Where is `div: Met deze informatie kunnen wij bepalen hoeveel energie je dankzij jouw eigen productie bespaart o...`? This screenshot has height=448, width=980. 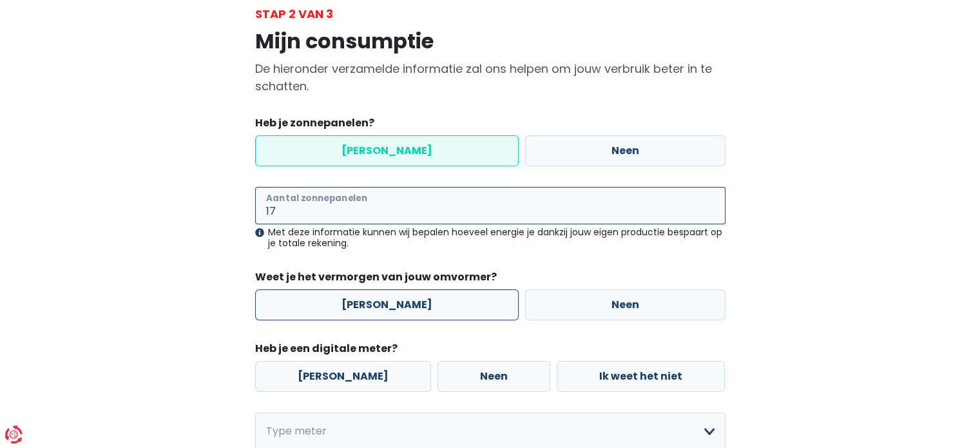
div: Met deze informatie kunnen wij bepalen hoeveel energie je dankzij jouw eigen productie bespaart o... is located at coordinates (490, 238).